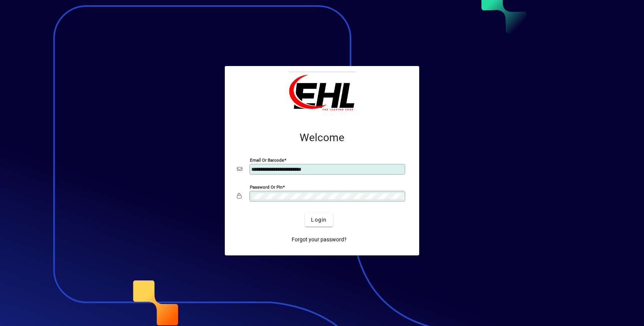 Image resolution: width=644 pixels, height=326 pixels. I want to click on span: Login, so click(318, 220).